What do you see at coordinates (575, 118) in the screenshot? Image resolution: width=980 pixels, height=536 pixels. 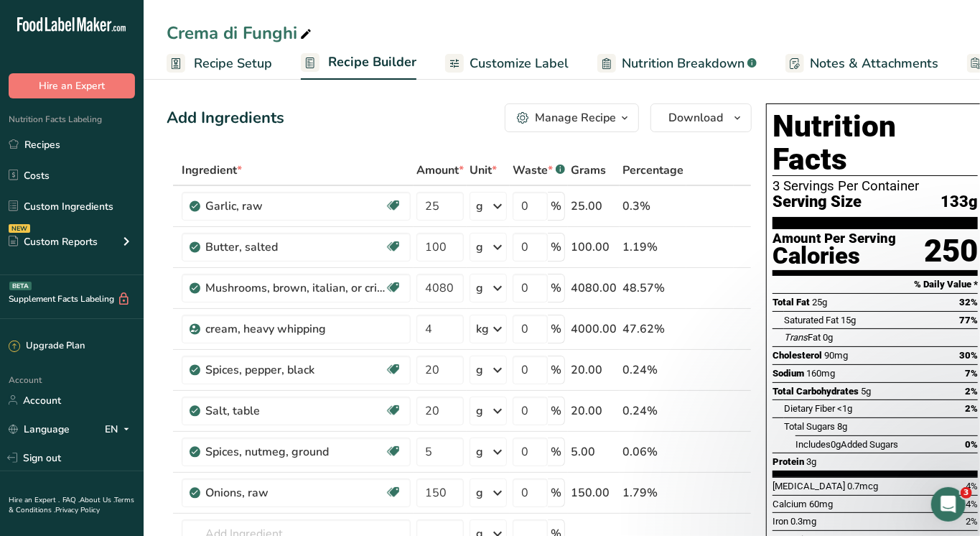 I see `div: Manage Recipe` at bounding box center [575, 118].